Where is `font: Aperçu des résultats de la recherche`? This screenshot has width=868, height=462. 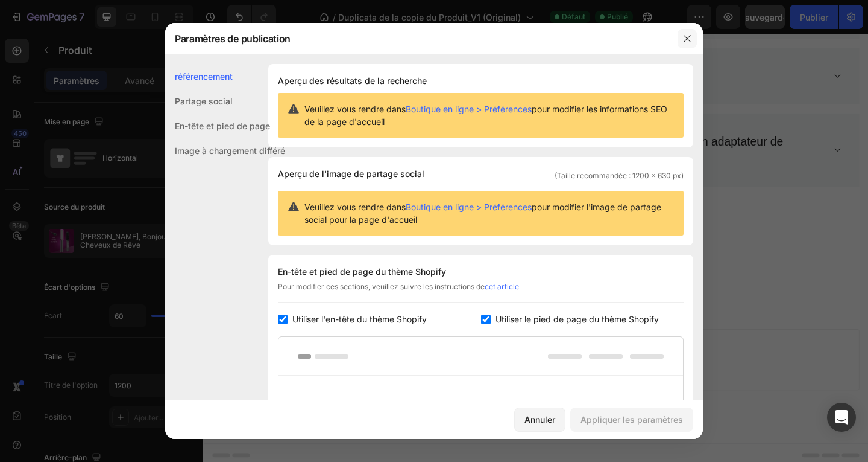 font: Aperçu des résultats de la recherche is located at coordinates (352, 80).